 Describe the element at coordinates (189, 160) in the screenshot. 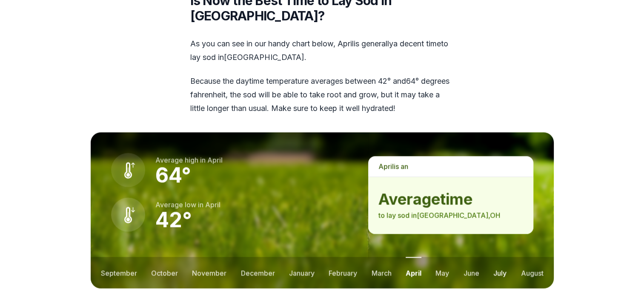

I see `p: Average high in` at that location.